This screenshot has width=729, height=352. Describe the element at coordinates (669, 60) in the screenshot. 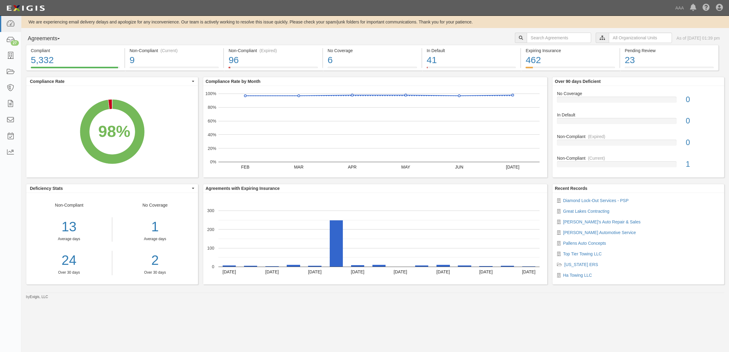

I see `div: 23` at that location.